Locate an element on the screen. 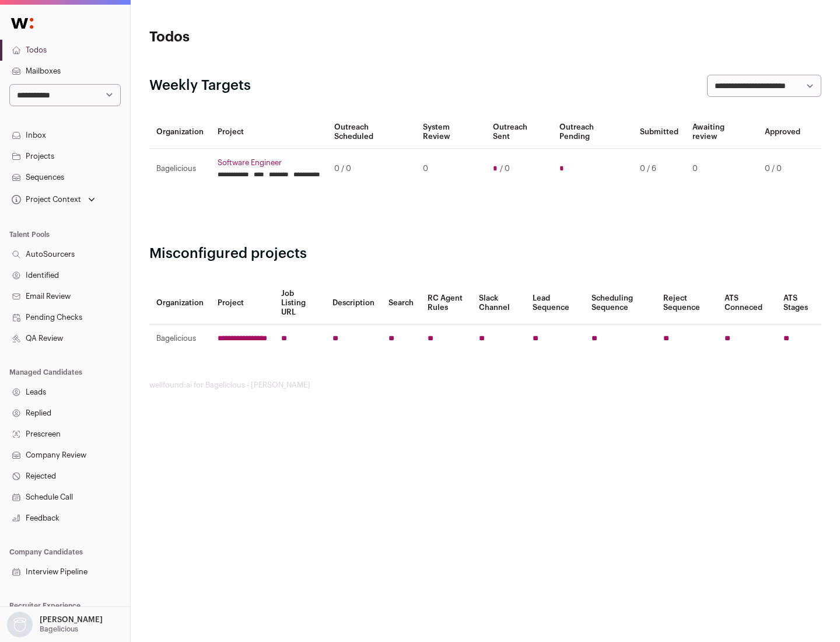 This screenshot has height=642, width=840. th: Awaiting review is located at coordinates (722, 132).